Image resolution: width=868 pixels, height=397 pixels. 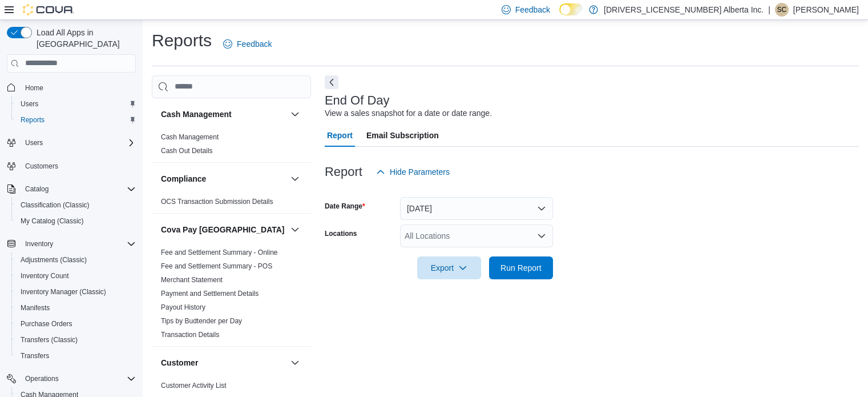 I want to click on img: Cova, so click(x=49, y=10).